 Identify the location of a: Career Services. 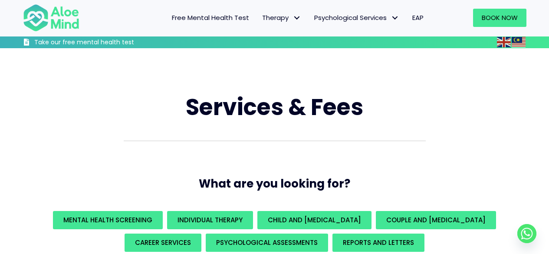
(163, 243).